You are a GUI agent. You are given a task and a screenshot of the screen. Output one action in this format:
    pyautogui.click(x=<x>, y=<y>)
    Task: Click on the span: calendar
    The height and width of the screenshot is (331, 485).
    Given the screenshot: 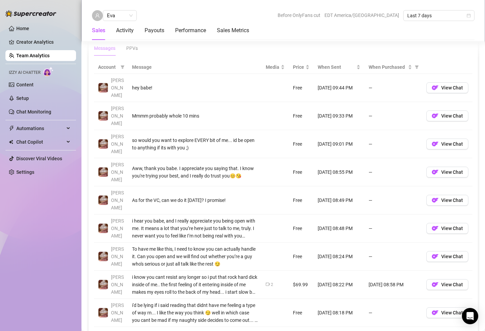 What is the action you would take?
    pyautogui.click(x=468, y=16)
    